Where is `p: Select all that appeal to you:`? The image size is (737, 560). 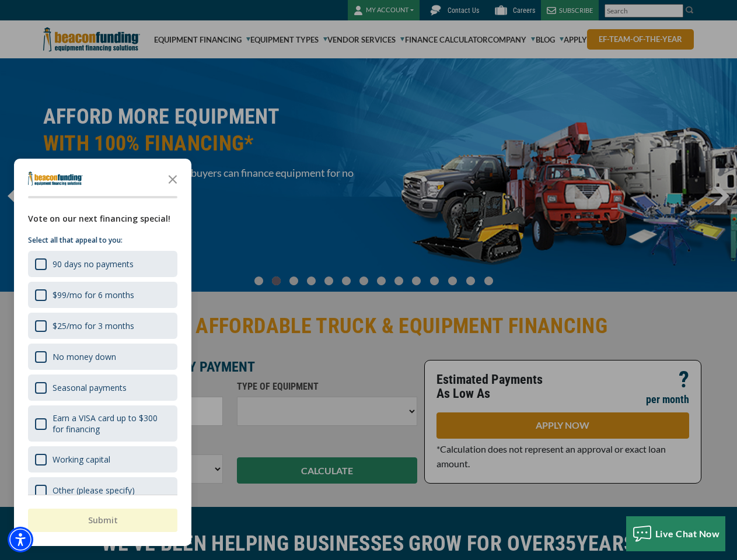
p: Select all that appeal to you: is located at coordinates (103, 240).